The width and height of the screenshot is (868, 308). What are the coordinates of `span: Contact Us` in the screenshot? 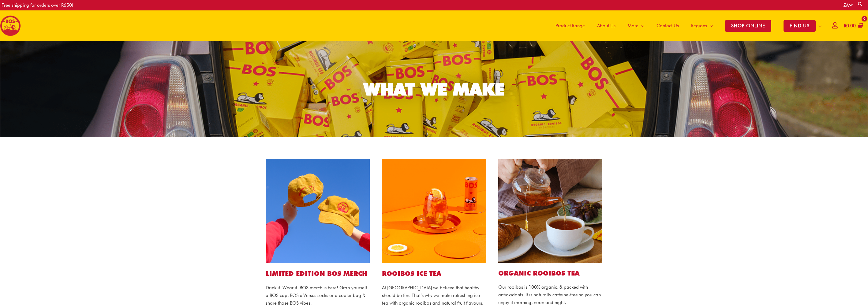 It's located at (668, 26).